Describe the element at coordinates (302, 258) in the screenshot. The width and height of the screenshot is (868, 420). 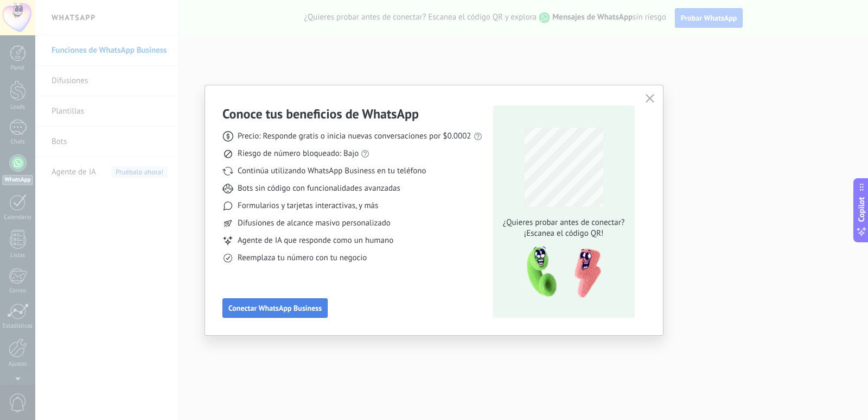
I see `span: Reemplaza tu número con tu negocio` at that location.